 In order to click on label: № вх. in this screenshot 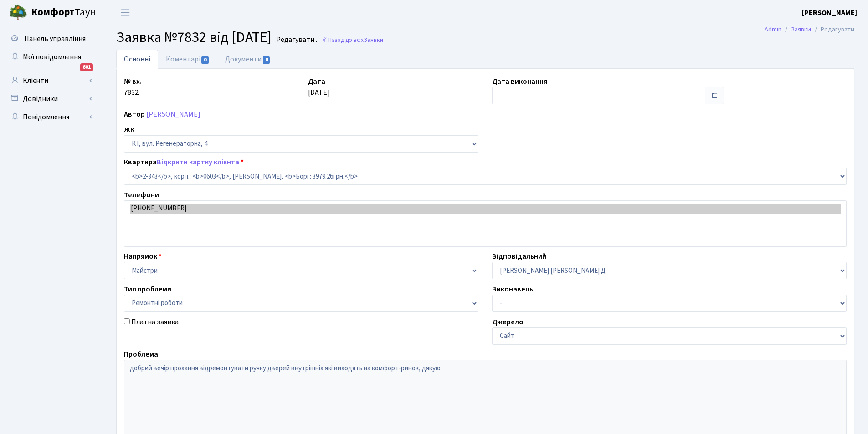, I will do `click(132, 82)`.